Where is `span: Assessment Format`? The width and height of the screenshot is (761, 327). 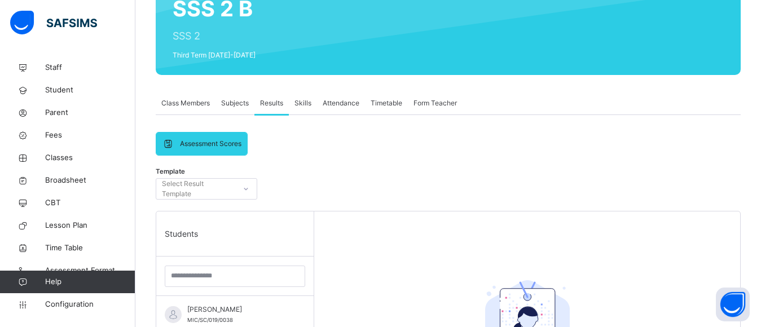 span: Assessment Format is located at coordinates (90, 271).